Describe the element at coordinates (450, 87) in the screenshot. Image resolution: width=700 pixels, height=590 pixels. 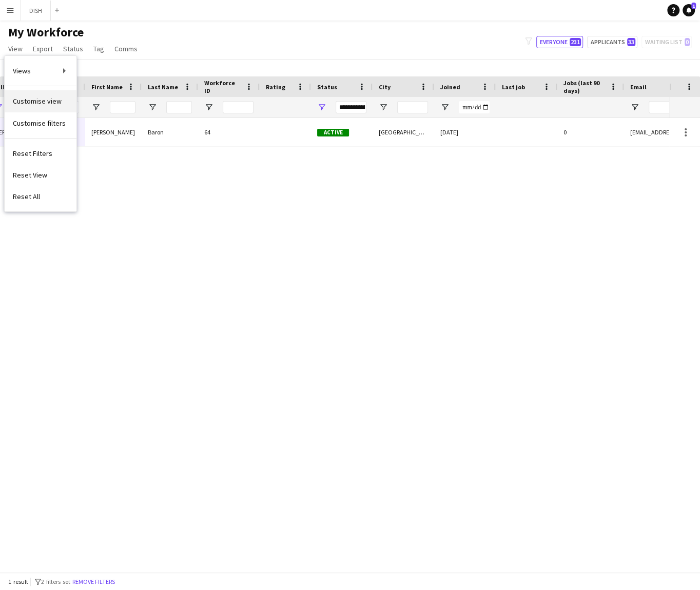
I see `span: Joined` at that location.